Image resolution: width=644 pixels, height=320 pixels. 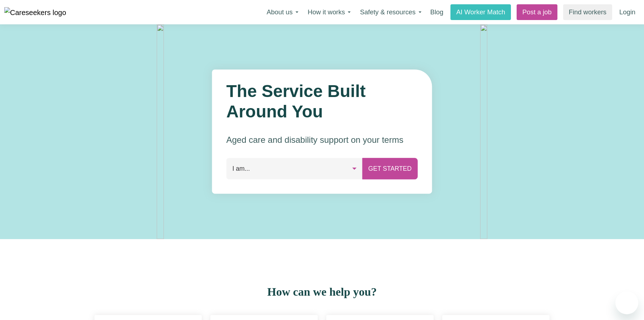 What do you see at coordinates (390, 12) in the screenshot?
I see `button: Safety & resources` at bounding box center [390, 12].